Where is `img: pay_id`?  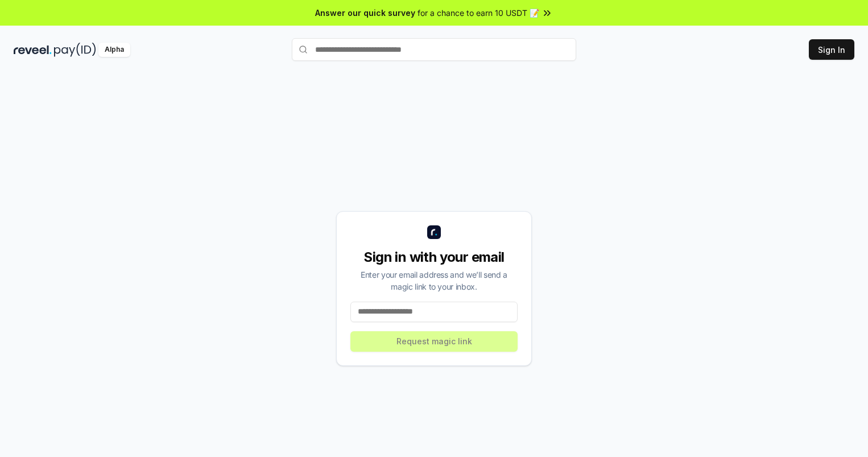
img: pay_id is located at coordinates (75, 50).